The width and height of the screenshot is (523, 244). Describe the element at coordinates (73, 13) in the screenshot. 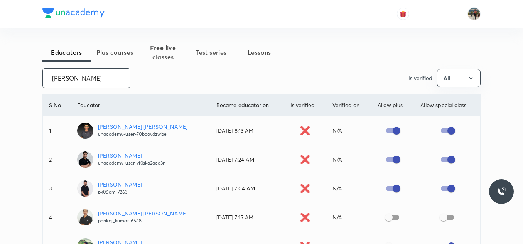

I see `img: Company Logo` at that location.